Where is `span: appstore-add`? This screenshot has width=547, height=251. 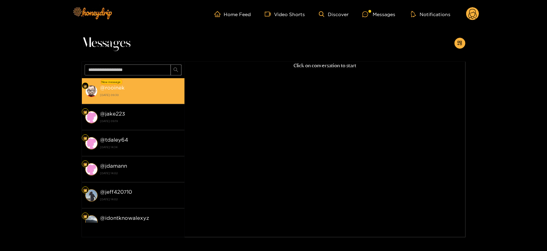 span: appstore-add is located at coordinates (460, 43).